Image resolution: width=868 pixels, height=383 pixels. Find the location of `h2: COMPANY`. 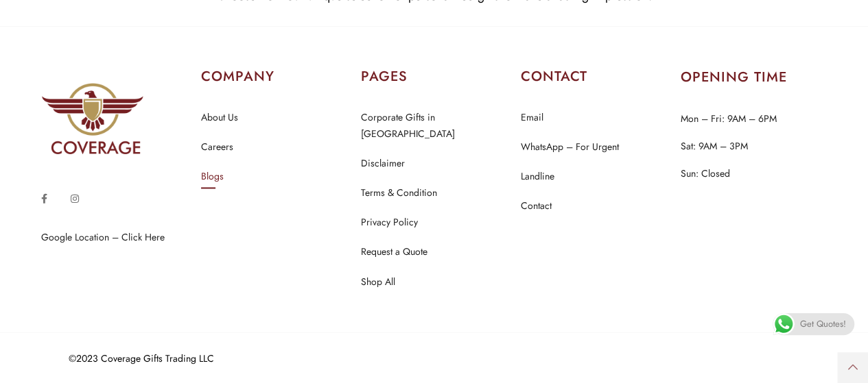

h2: COMPANY is located at coordinates (274, 77).